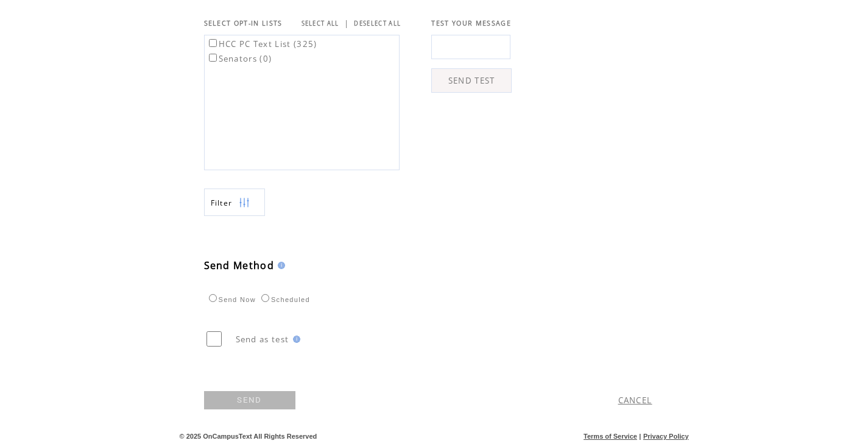 The width and height of the screenshot is (868, 446). I want to click on a: Terms of Service, so click(610, 436).